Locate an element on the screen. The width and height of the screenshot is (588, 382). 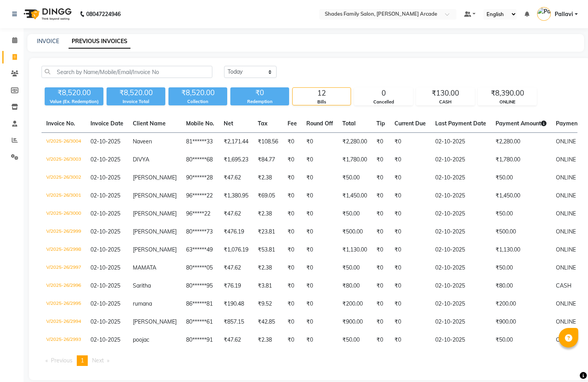
td: ₹42.85 is located at coordinates (268, 322).